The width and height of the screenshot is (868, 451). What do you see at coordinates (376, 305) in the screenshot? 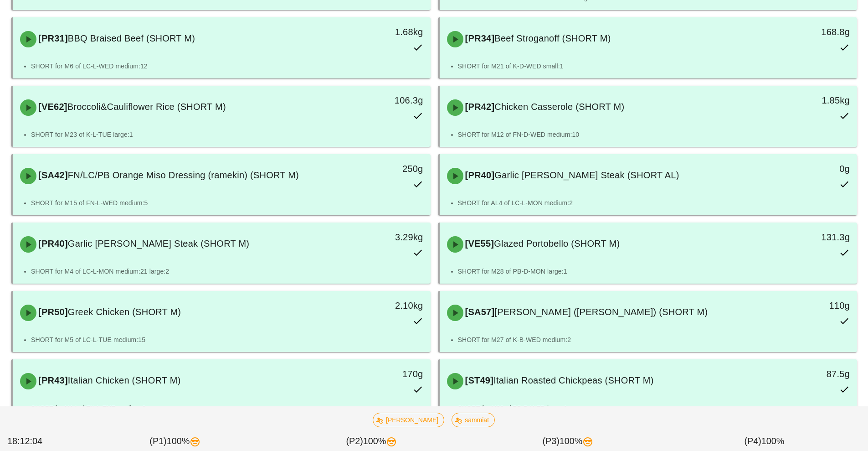
I see `div: 2.10kg` at bounding box center [376, 305].